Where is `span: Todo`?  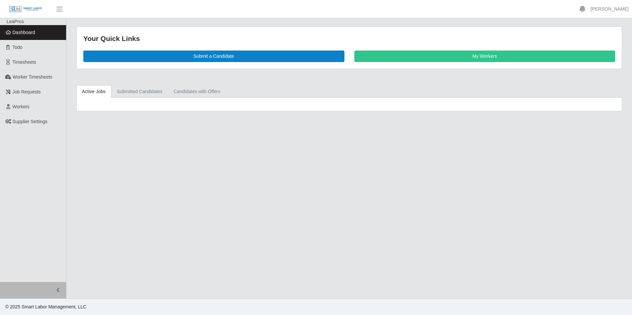
span: Todo is located at coordinates (18, 47).